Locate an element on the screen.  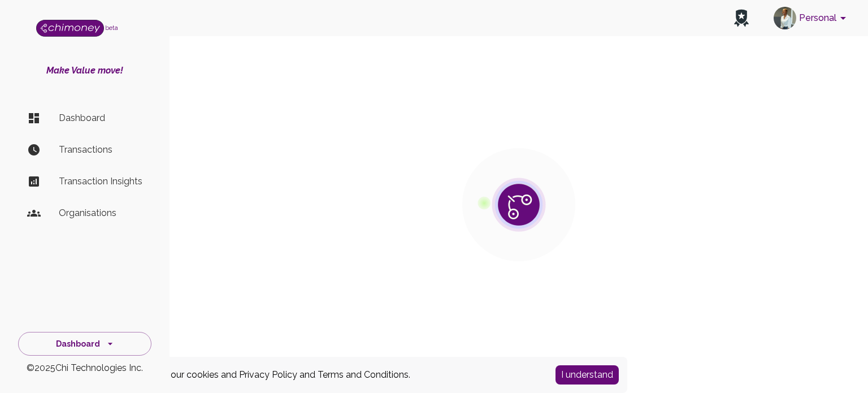
a: Privacy Policy is located at coordinates (268, 374).